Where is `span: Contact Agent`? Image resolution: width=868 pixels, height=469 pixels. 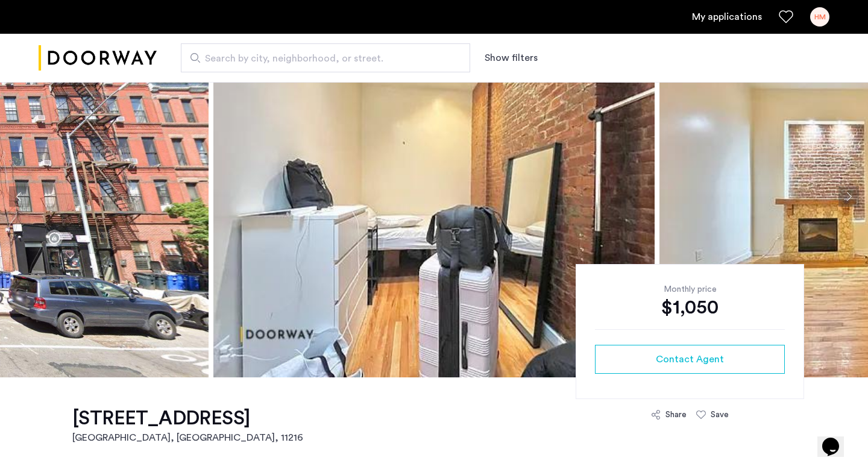 span: Contact Agent is located at coordinates (689, 359).